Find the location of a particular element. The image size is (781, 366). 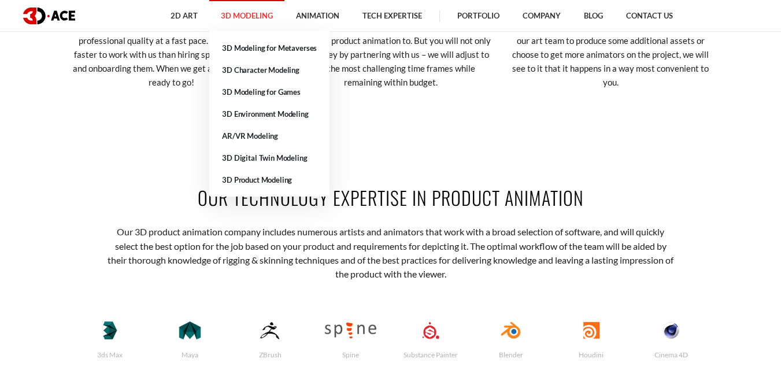

h2: Our Technology Expertise in Product Animation is located at coordinates (391, 197).